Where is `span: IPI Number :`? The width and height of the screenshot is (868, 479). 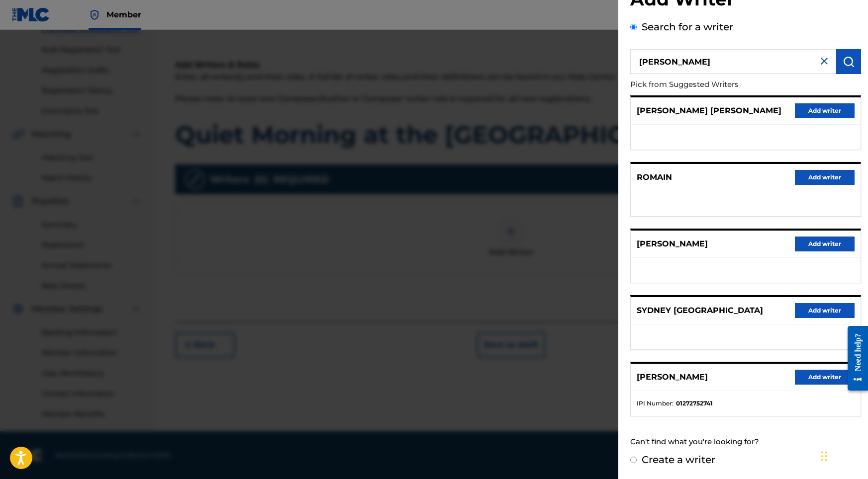
span: IPI Number : is located at coordinates (655, 404).